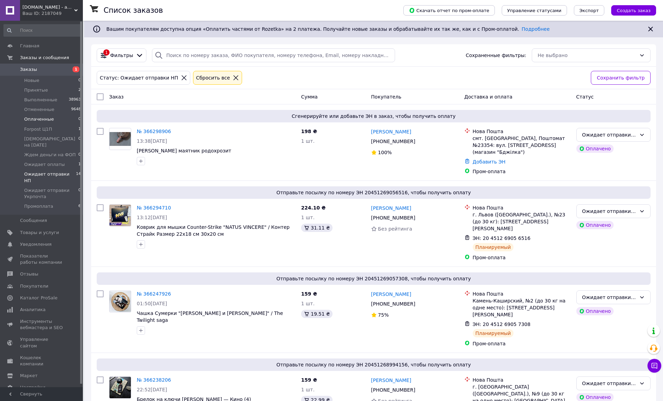 This screenshot has height=401, width=663. Describe the element at coordinates (45, 164) in the screenshot. I see `span: Ожидает оплаты` at that location.